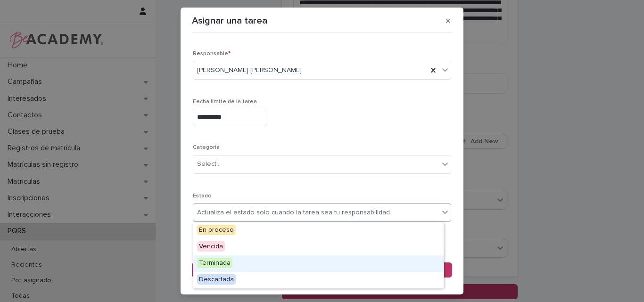 The width and height of the screenshot is (644, 302). Describe the element at coordinates (230, 21) in the screenshot. I see `p: Asignar una tarea` at that location.